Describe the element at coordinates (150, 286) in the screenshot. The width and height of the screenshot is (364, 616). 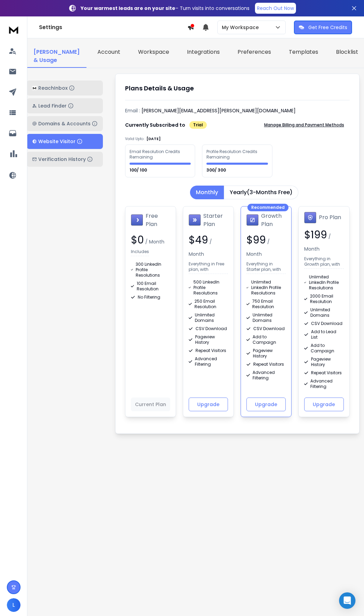
I see `div: 100 Email Resolution` at that location.